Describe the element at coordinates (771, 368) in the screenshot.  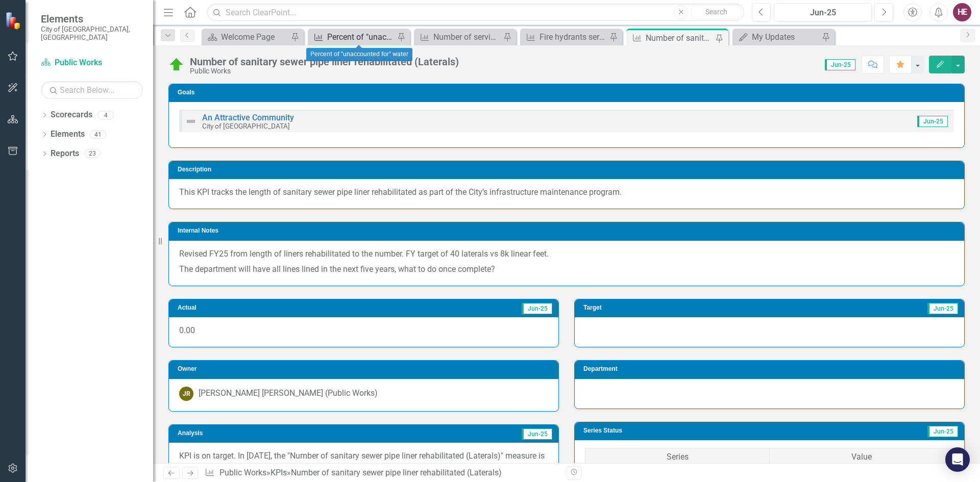
I see `h3: Department` at that location.